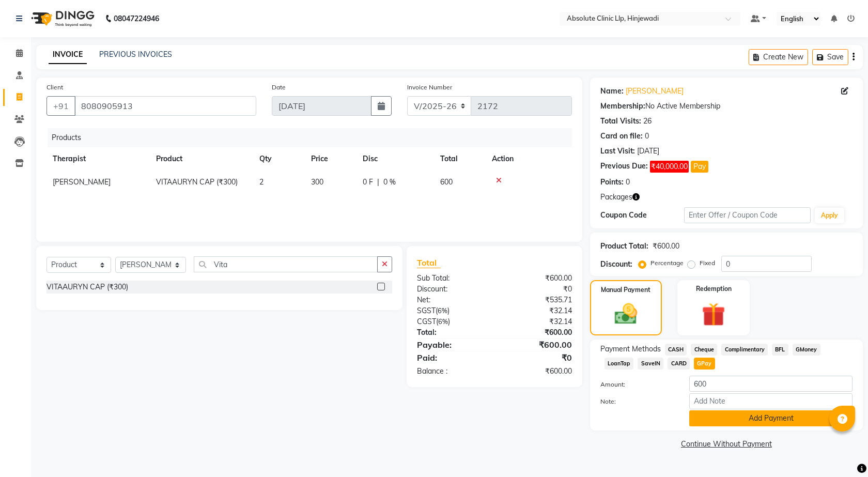 The height and width of the screenshot is (477, 868). I want to click on input: Search by Name/Mobile/Email/Code, so click(166, 106).